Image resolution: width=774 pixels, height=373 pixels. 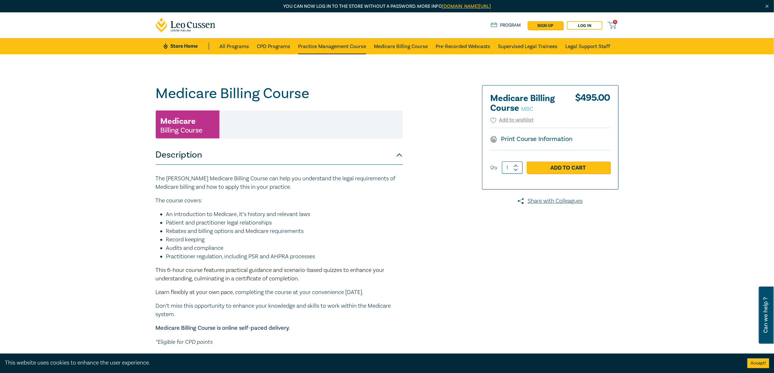 I want to click on p: The course covers:, so click(x=279, y=201).